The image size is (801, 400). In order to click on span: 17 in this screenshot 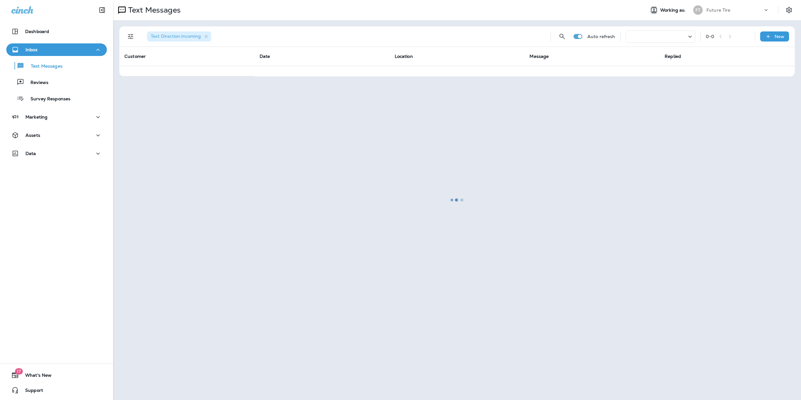, I will do `click(19, 371)`.